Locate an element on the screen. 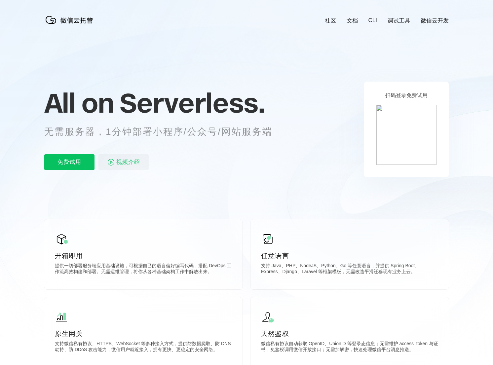 This screenshot has height=365, width=493. a: CLI is located at coordinates (373, 20).